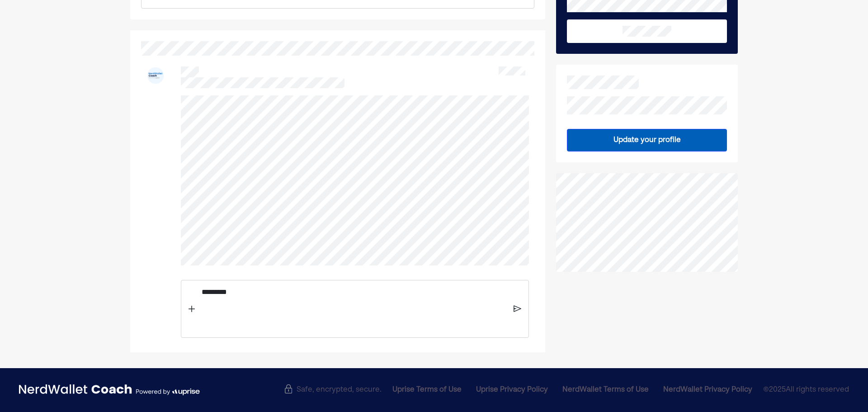  Describe the element at coordinates (427, 390) in the screenshot. I see `div: Uprise Terms of Use` at that location.